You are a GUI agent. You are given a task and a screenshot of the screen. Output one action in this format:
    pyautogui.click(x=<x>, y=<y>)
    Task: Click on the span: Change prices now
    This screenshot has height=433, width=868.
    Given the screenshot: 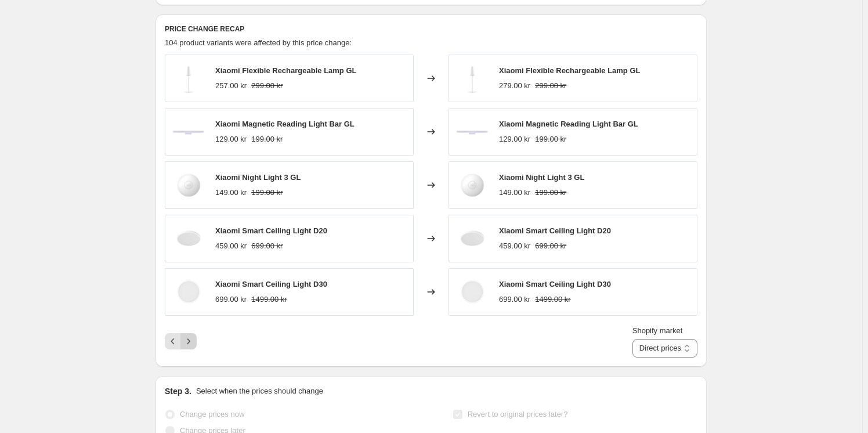 What is the action you would take?
    pyautogui.click(x=212, y=414)
    